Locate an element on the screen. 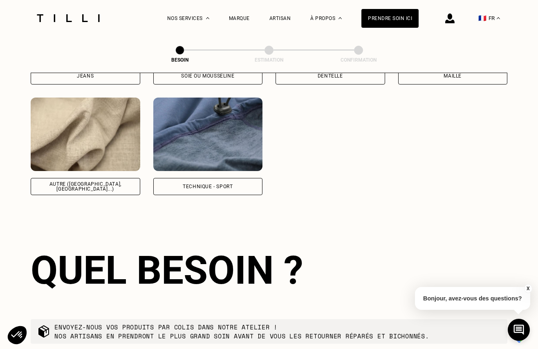 The image size is (538, 349). img: Menu déroulant is located at coordinates (208, 18).